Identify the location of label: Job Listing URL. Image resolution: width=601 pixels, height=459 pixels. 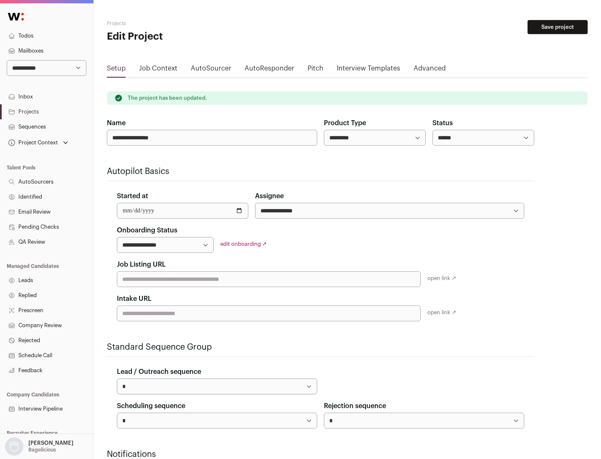
(141, 265).